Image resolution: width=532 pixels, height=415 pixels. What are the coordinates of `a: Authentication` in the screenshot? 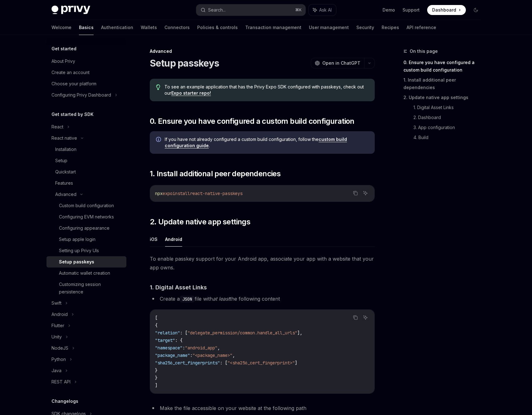 It's located at (117, 27).